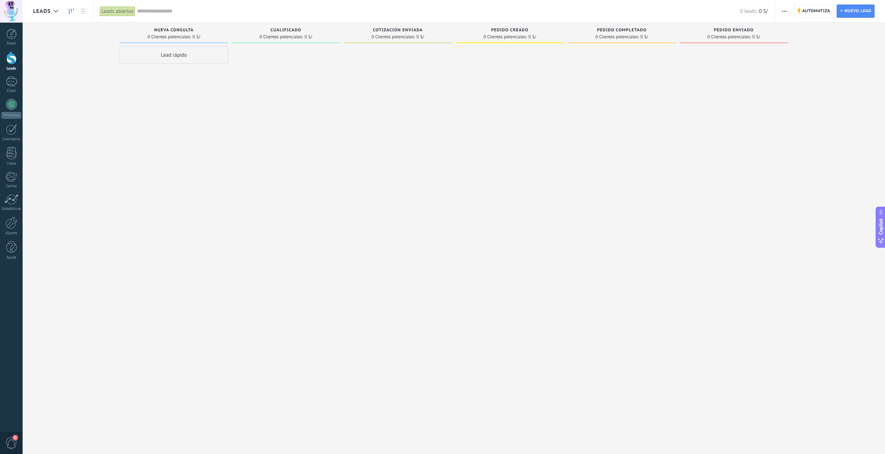 Image resolution: width=885 pixels, height=454 pixels. I want to click on span: Nuevo lead, so click(858, 11).